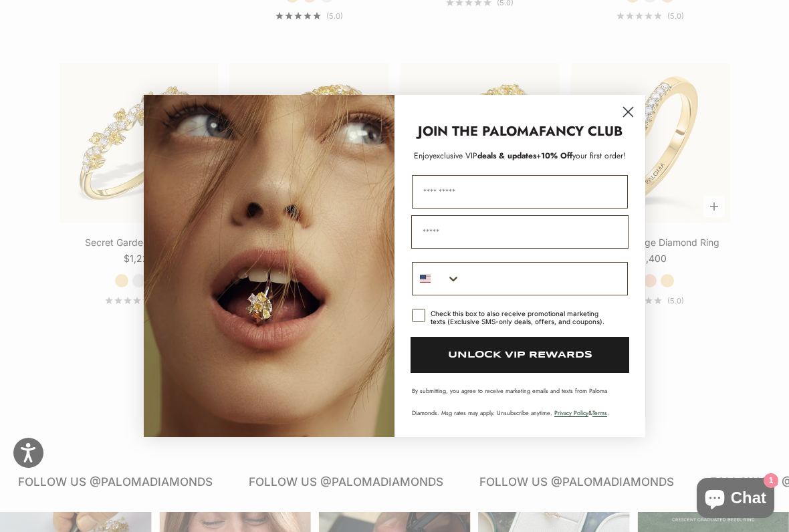 This screenshot has height=532, width=789. Describe the element at coordinates (478, 131) in the screenshot. I see `strong: JOIN THE PALOMA` at that location.